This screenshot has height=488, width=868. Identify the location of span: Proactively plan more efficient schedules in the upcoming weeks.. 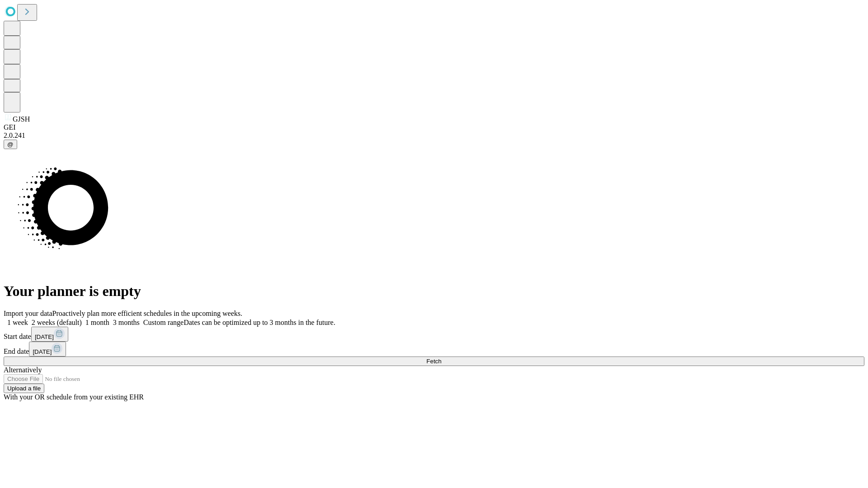
(148, 313).